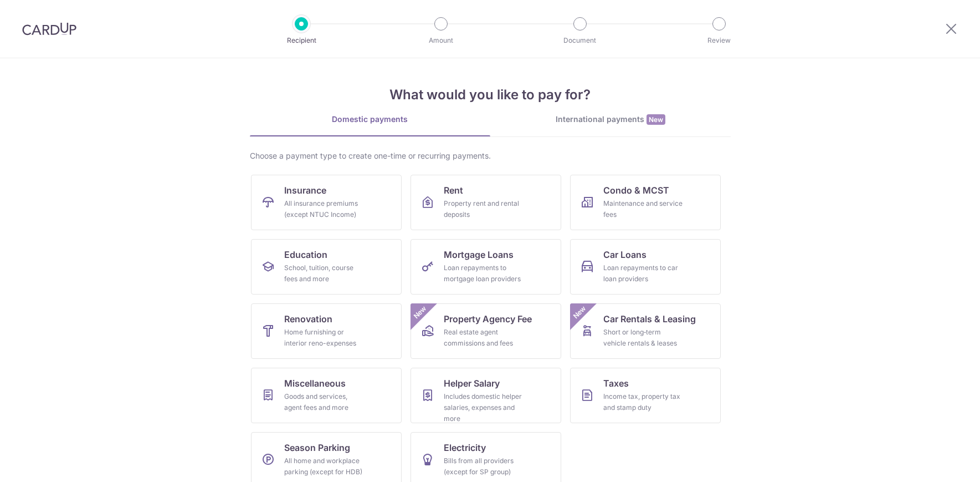  I want to click on span: Helper Salary, so click(471, 383).